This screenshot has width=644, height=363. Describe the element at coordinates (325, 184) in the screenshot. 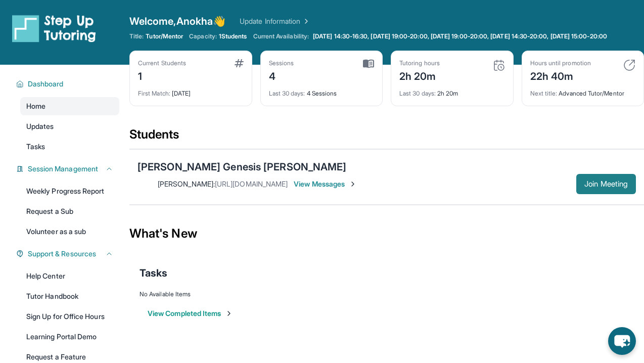

I see `span: View Messages` at that location.